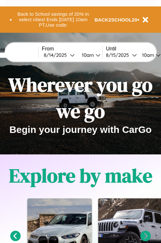 The height and width of the screenshot is (243, 161). What do you see at coordinates (59, 55) in the screenshot?
I see `button: 8/14/2025` at bounding box center [59, 55].